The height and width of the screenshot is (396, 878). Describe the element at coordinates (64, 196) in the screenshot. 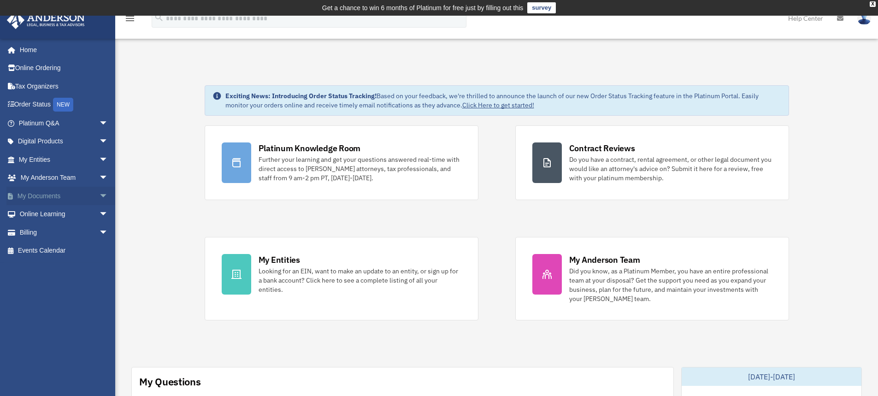

I see `a: My Documentsarrow_drop_down` at that location.